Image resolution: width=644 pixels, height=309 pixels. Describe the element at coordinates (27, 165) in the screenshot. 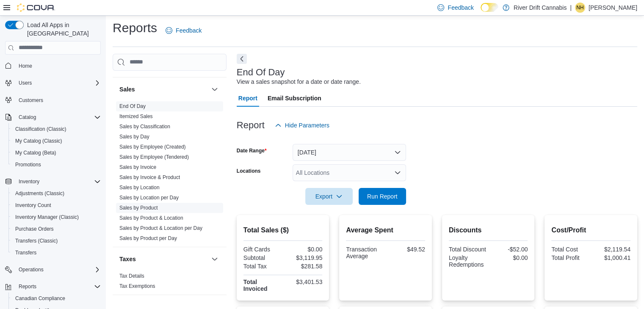

I see `span: Promotions` at that location.